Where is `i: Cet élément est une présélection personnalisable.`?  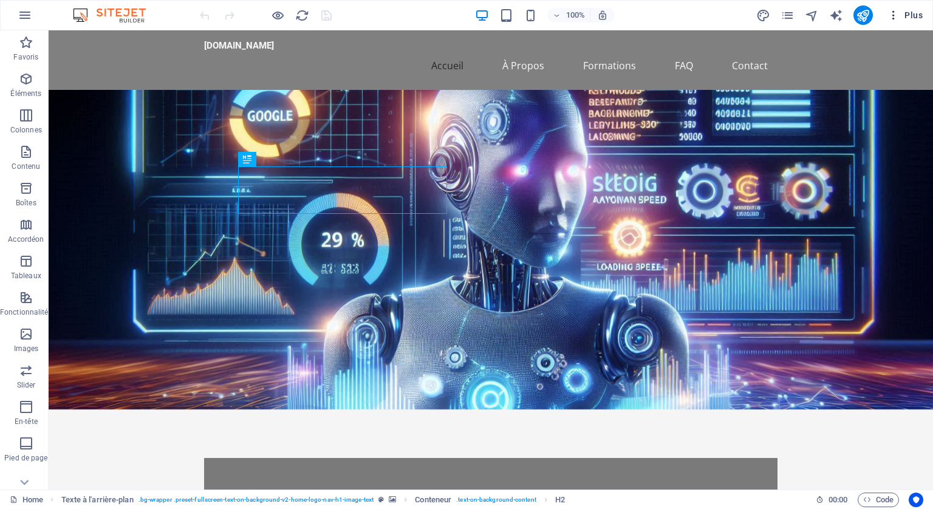
i: Cet élément est une présélection personnalisable. is located at coordinates (381, 499).